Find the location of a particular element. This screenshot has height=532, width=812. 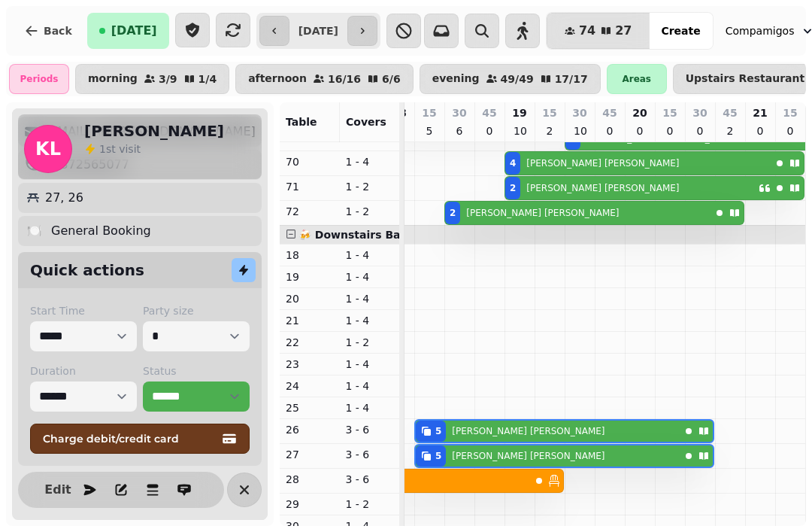

p: 71 is located at coordinates (310, 187).